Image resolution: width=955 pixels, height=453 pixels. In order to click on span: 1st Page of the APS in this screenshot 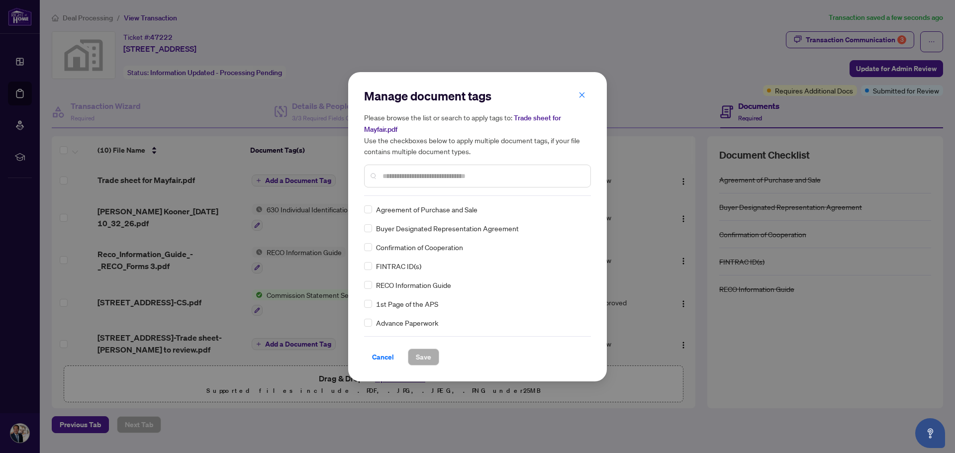, I will do `click(407, 304)`.